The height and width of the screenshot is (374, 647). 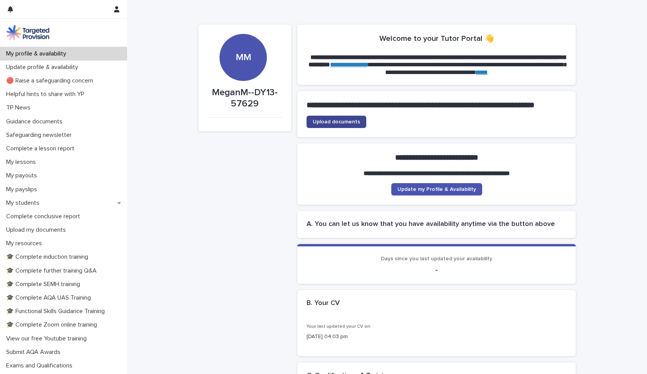 What do you see at coordinates (437, 189) in the screenshot?
I see `a: Update my Profile & Availability` at bounding box center [437, 189].